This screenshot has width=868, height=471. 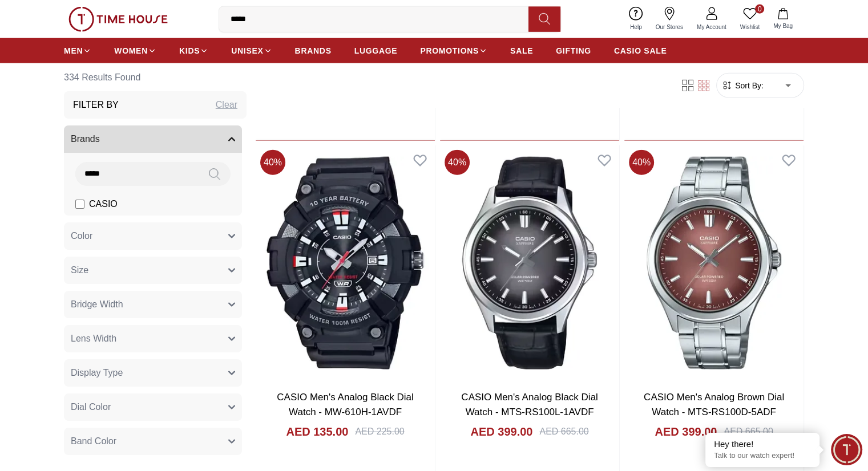 What do you see at coordinates (636, 19) in the screenshot?
I see `a: Help` at bounding box center [636, 19].